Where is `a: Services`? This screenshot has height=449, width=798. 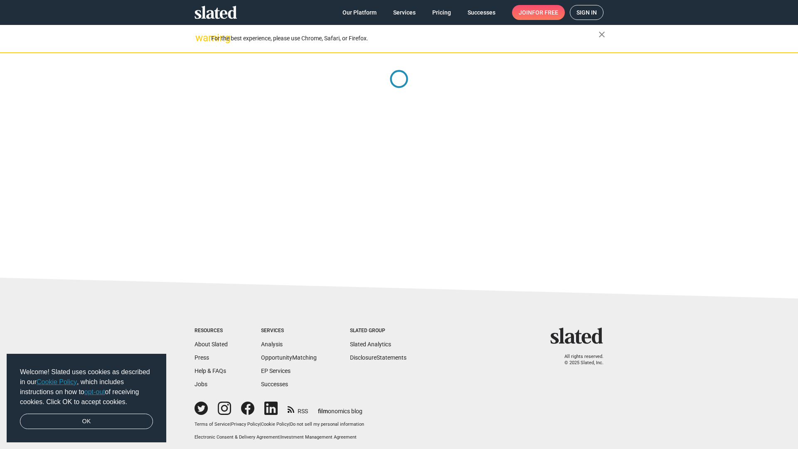
a: Services is located at coordinates (404, 12).